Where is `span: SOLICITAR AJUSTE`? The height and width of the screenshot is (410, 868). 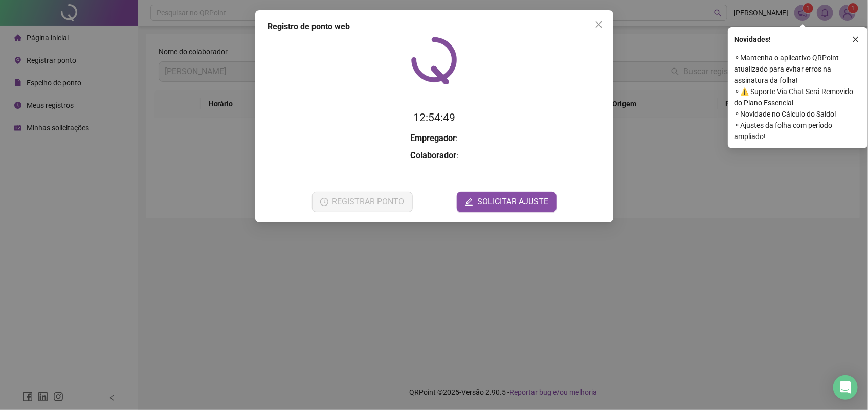 span: SOLICITAR AJUSTE is located at coordinates (512, 202).